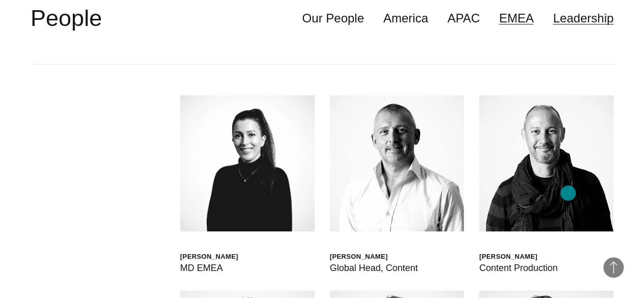 The image size is (644, 298). What do you see at coordinates (583, 18) in the screenshot?
I see `a: Leadership` at bounding box center [583, 18].